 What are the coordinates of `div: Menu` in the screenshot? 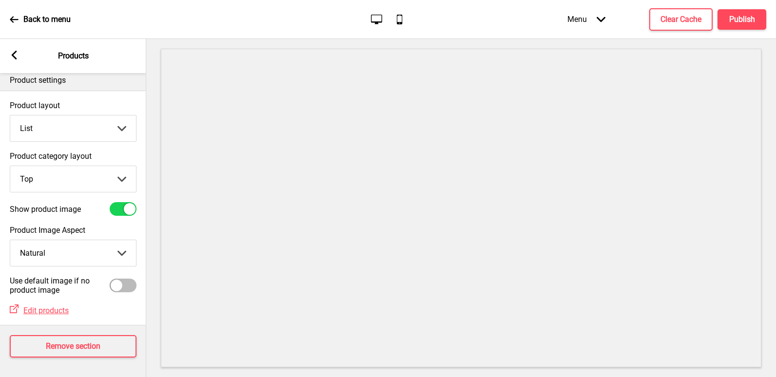 It's located at (586, 19).